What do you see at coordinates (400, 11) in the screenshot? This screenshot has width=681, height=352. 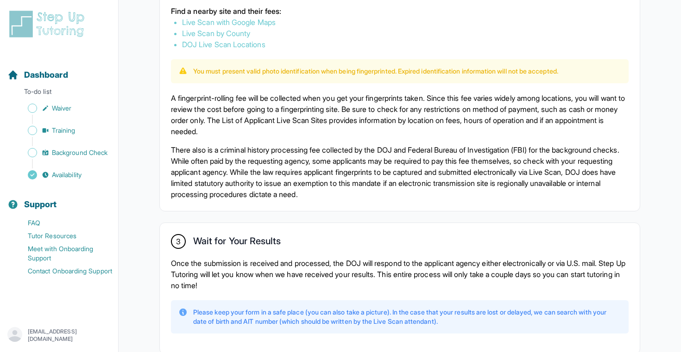 I see `p: Find a nearby site and their fees:` at bounding box center [400, 11].